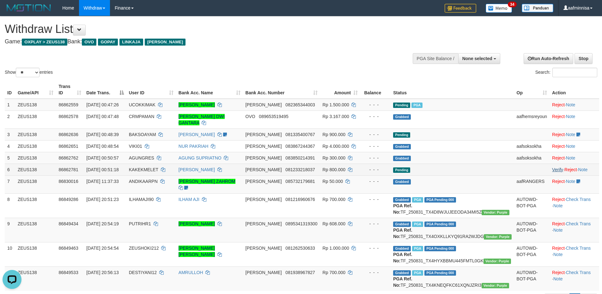  I want to click on span: AGUNGRES, so click(142, 158).